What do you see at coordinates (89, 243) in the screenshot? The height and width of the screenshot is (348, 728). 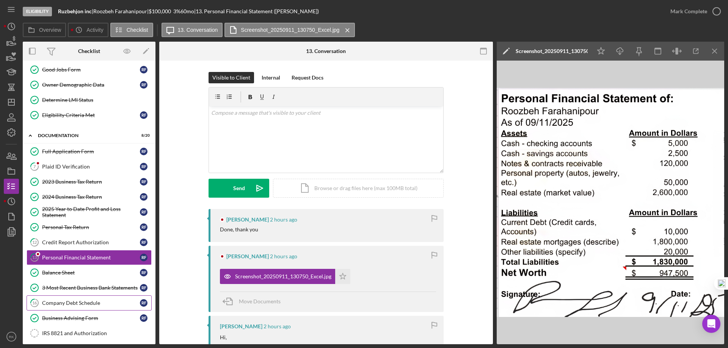 I see `a: 12Credit Report AuthorizationRF` at bounding box center [89, 243].